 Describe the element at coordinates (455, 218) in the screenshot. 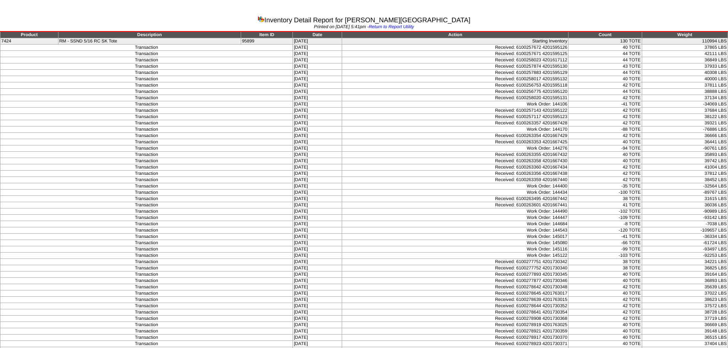

I see `td: Work Order: 144447` at that location.